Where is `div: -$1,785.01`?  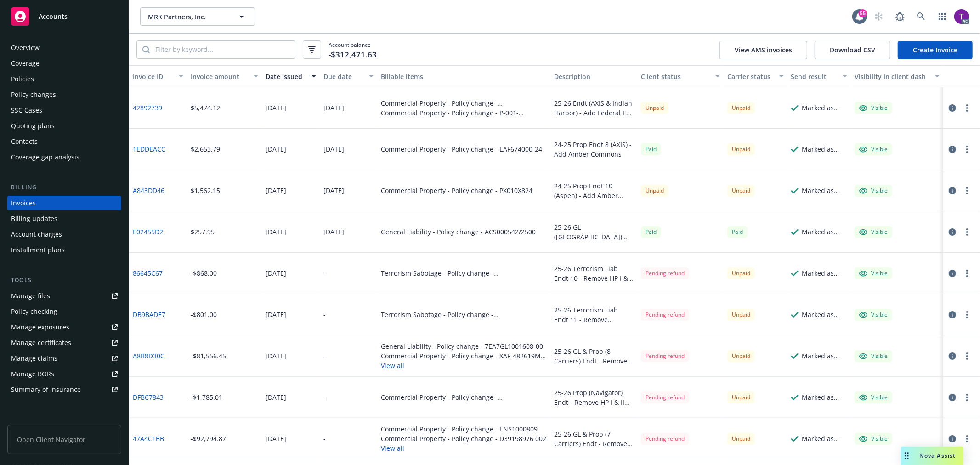
div: -$1,785.01 is located at coordinates (206, 397).